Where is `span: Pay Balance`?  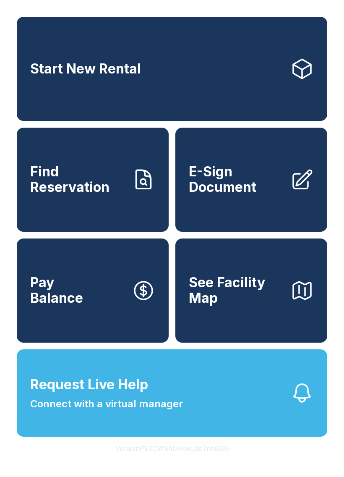
span: Pay Balance is located at coordinates (57, 290).